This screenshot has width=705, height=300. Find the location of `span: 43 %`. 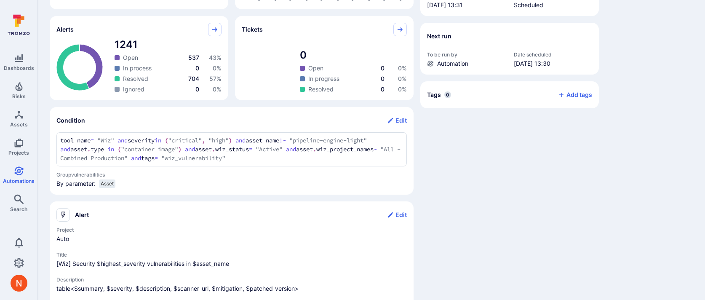

span: 43 % is located at coordinates (215, 57).